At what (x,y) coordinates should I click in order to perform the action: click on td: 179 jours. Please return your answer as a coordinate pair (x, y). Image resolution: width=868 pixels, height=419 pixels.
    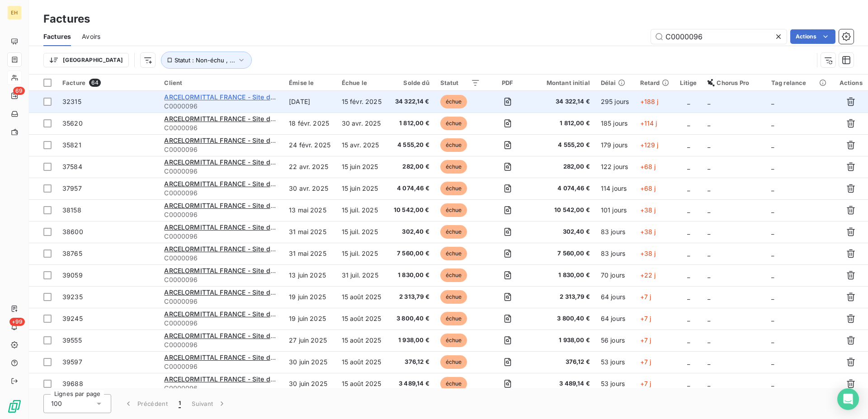
    Looking at the image, I should click on (615, 145).